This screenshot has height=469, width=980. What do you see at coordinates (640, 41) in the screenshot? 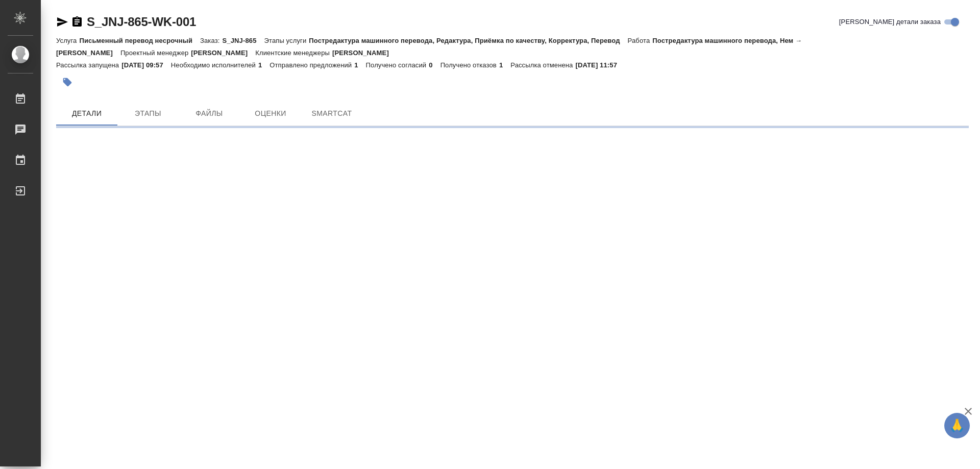
I see `p: Работа` at bounding box center [640, 41].